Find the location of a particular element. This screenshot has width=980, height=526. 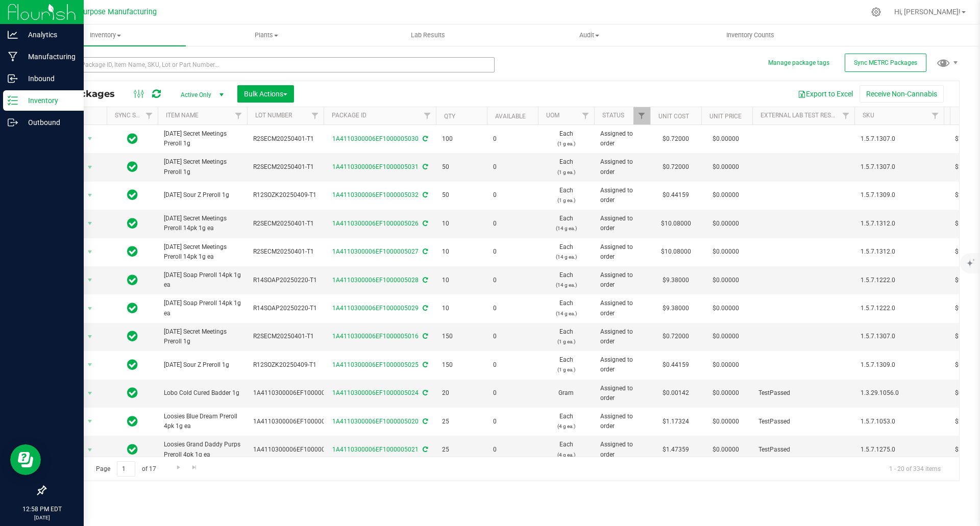

a: External Lab Test Result is located at coordinates (800, 115).